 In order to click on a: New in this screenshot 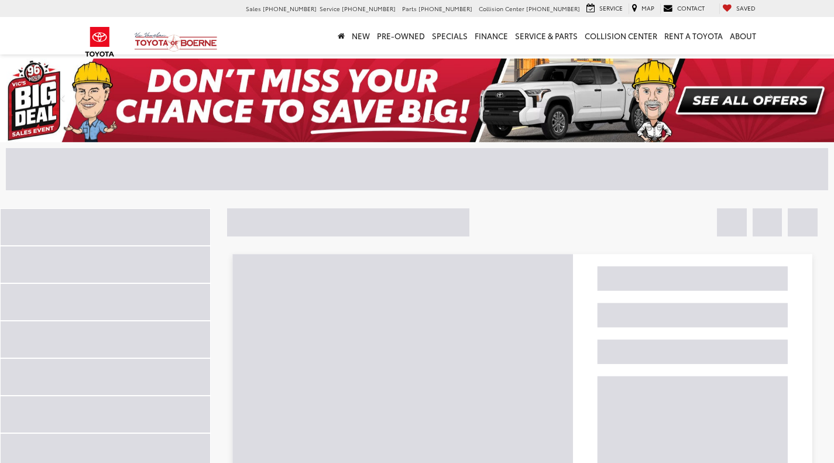, I will do `click(361, 36)`.